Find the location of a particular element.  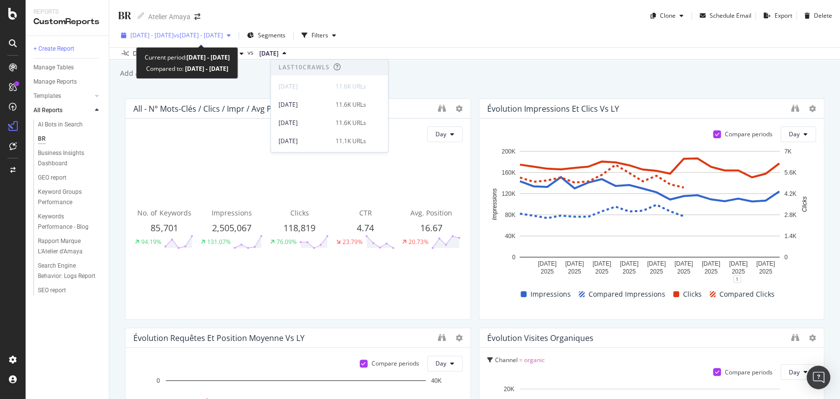

div: Évolution impressions et clics vs LYCompare periodsDayA chart.1ImpressionsCompared ImpressionsCli... is located at coordinates (652, 209).